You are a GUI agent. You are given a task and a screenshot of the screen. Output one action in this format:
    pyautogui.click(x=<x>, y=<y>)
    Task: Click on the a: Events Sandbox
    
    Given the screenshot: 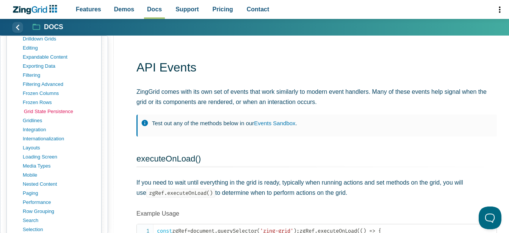 What is the action you would take?
    pyautogui.click(x=274, y=123)
    